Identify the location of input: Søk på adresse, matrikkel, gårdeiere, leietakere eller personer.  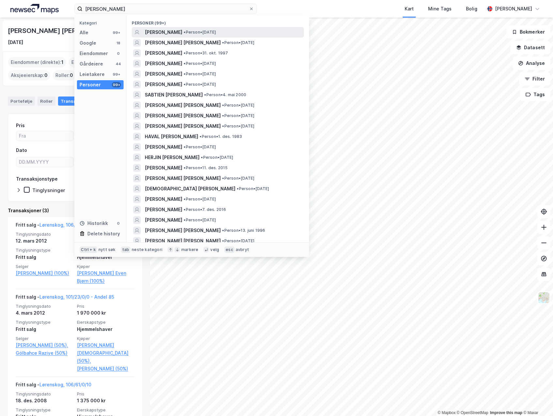
(166, 9).